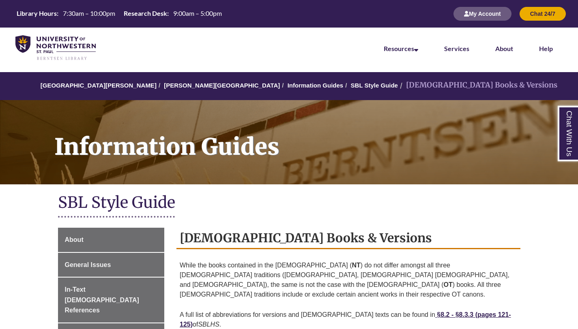  I want to click on span: 9:00am – 5:00pm, so click(197, 13).